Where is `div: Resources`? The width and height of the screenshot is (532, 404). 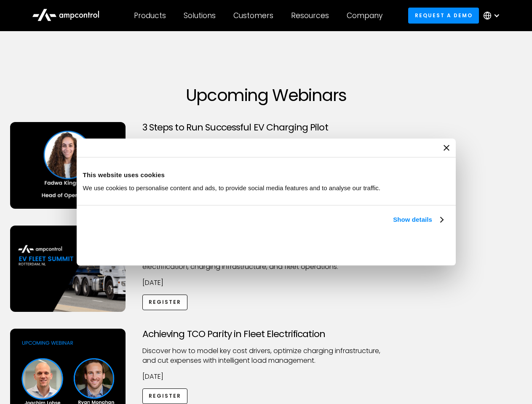 div: Resources is located at coordinates (310, 15).